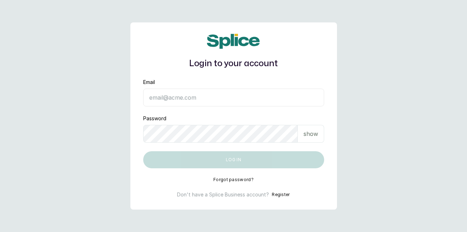 This screenshot has width=467, height=232. I want to click on button: Register, so click(281, 195).